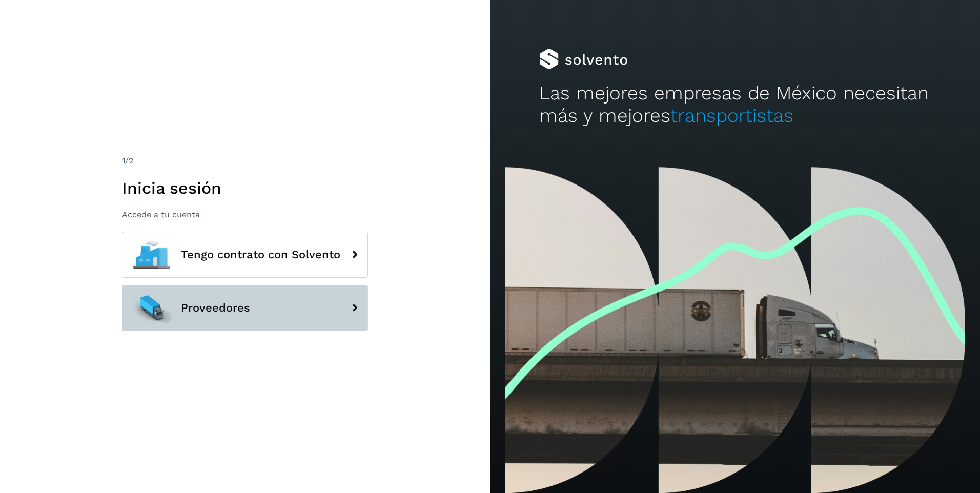 The height and width of the screenshot is (493, 980). Describe the element at coordinates (260, 255) in the screenshot. I see `span: Tengo contrato con Solvento` at that location.